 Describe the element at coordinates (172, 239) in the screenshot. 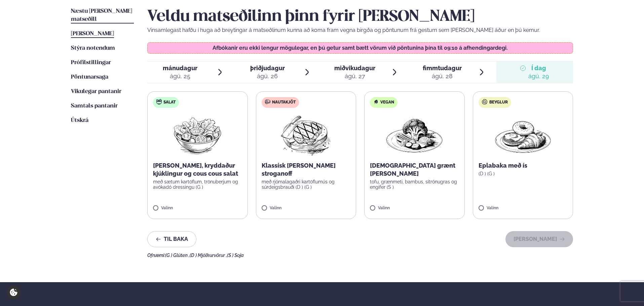

I see `button: Til baka` at that location.